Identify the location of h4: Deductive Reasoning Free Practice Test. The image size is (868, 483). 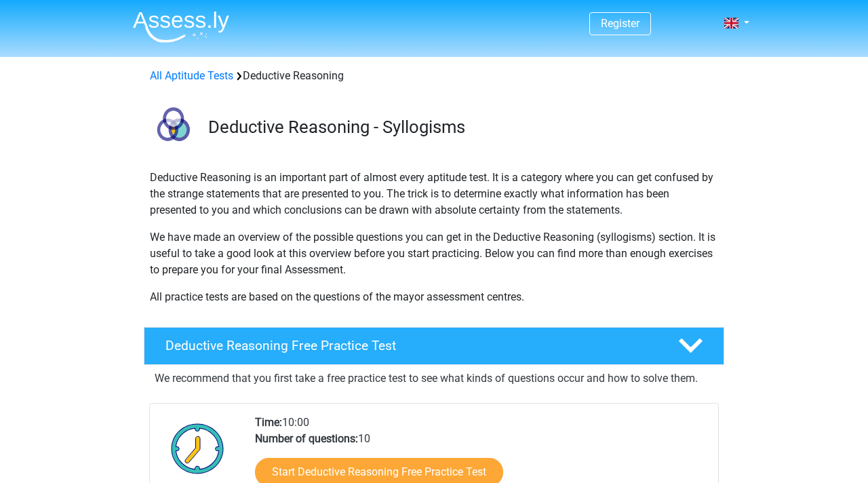
(411, 345).